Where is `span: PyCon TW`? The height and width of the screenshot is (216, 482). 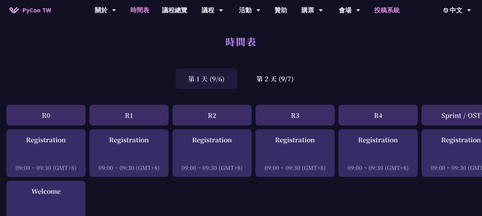
span: PyCon TW is located at coordinates (36, 10).